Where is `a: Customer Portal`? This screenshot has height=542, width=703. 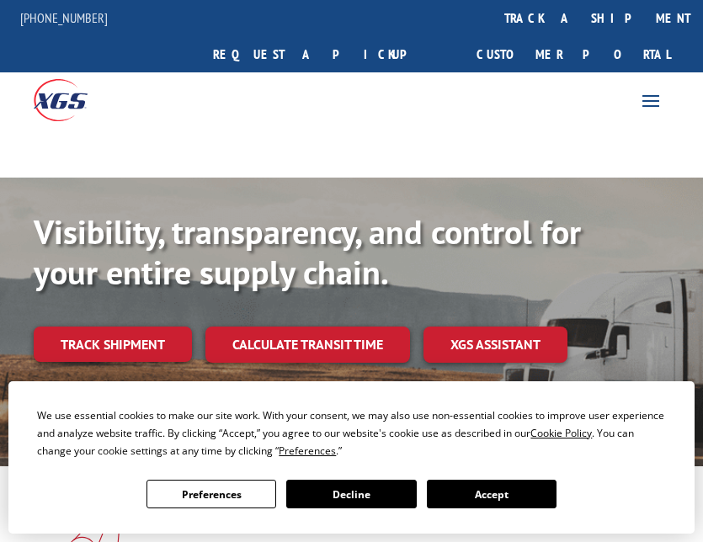
a: Customer Portal is located at coordinates (573, 54).